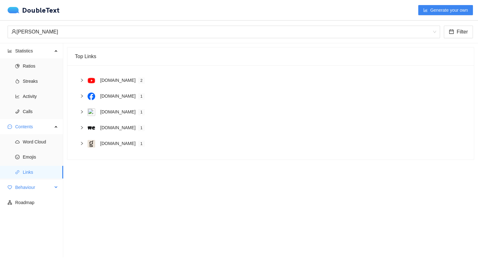  I want to click on span: fire, so click(17, 81).